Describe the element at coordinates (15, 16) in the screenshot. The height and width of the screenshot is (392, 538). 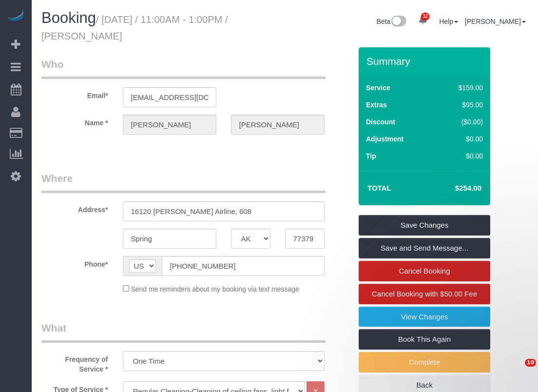
I see `a: Automaid Logo` at that location.